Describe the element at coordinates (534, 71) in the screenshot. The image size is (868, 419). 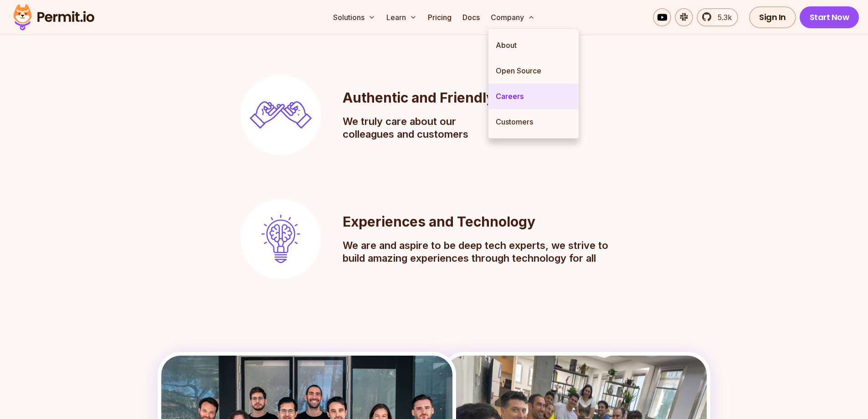
I see `a: Open Source` at that location.